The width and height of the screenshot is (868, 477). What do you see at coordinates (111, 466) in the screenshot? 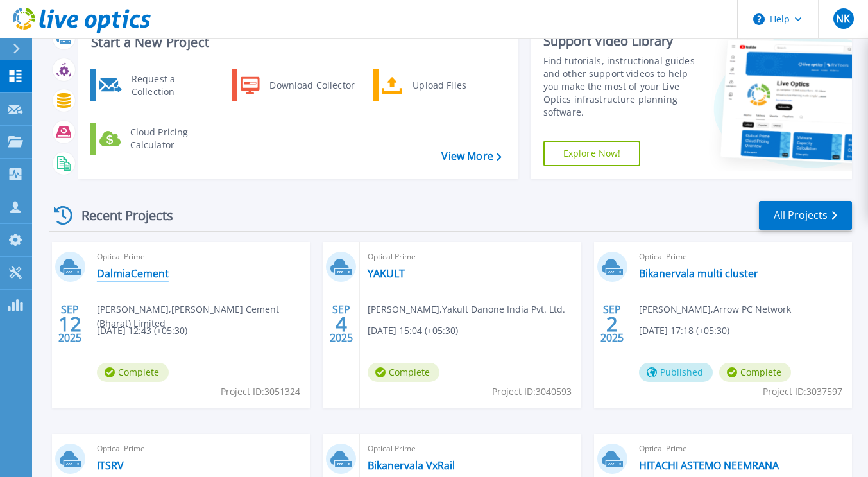
I see `a: ITSRV` at bounding box center [111, 466].